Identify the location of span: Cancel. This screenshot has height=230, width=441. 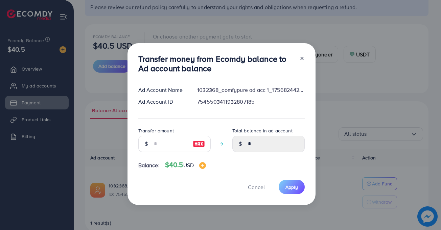
(256, 187).